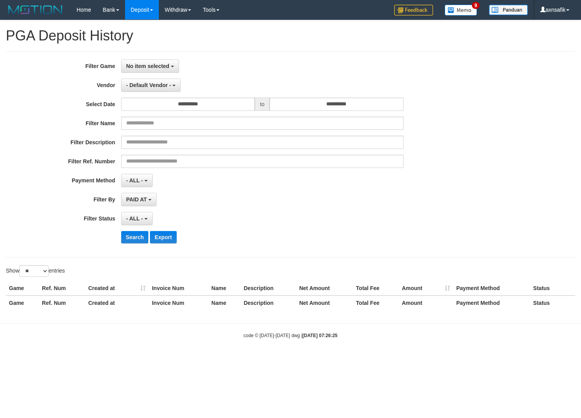 Image resolution: width=581 pixels, height=418 pixels. I want to click on button: No item selected, so click(150, 66).